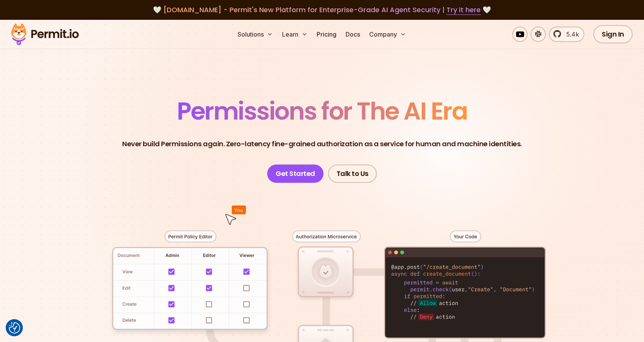 Image resolution: width=644 pixels, height=342 pixels. What do you see at coordinates (353, 35) in the screenshot?
I see `a: Docs` at bounding box center [353, 35].